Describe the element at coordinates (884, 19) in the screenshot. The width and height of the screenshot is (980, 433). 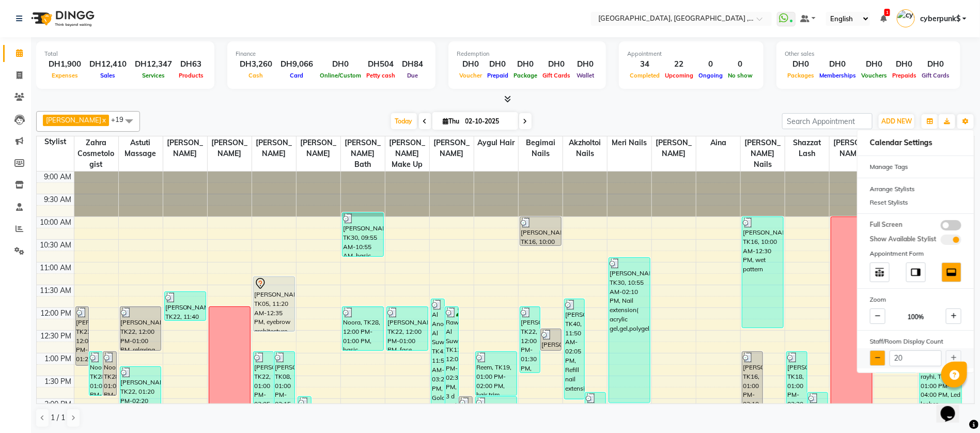
I see `a: 1` at that location.